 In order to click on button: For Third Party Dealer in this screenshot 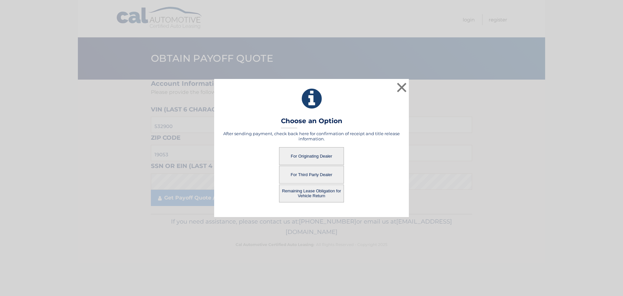, I will do `click(311, 174)`.